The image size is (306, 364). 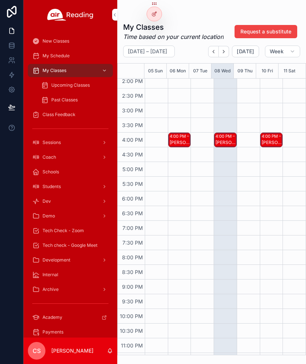 What do you see at coordinates (49, 216) in the screenshot?
I see `span: Demo` at bounding box center [49, 216].